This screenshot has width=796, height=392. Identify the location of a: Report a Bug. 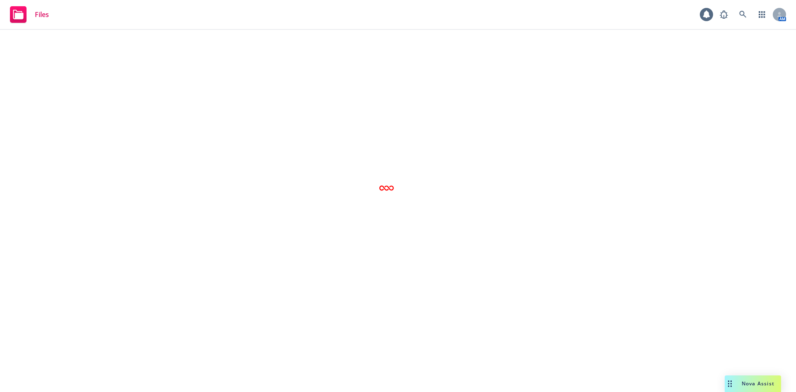
(724, 15).